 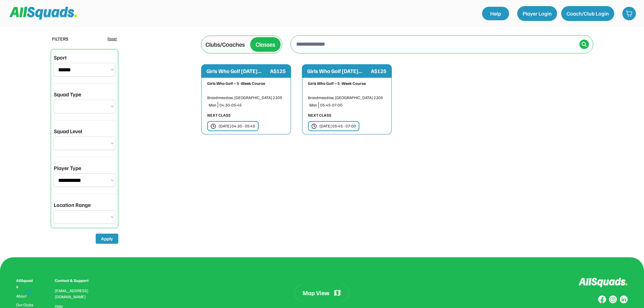 I want to click on div: Reset, so click(x=112, y=39).